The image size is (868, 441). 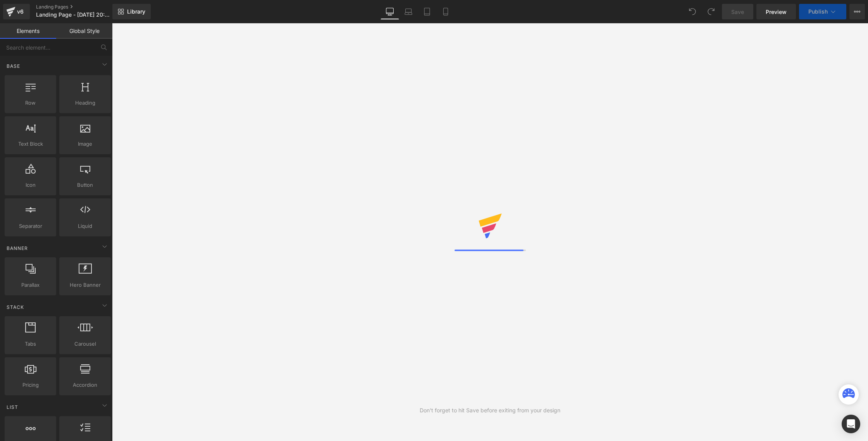 I want to click on button: Publish, so click(x=822, y=11).